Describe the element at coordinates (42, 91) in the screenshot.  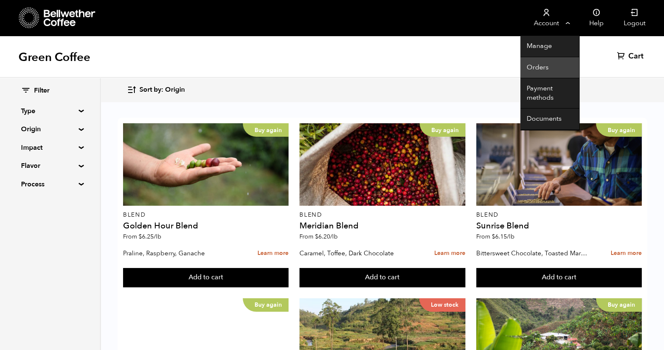
I see `span: Filter` at that location.